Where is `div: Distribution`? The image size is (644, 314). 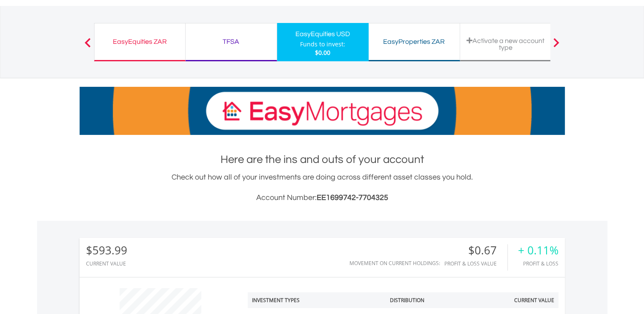
div: Distribution is located at coordinates (407, 300).